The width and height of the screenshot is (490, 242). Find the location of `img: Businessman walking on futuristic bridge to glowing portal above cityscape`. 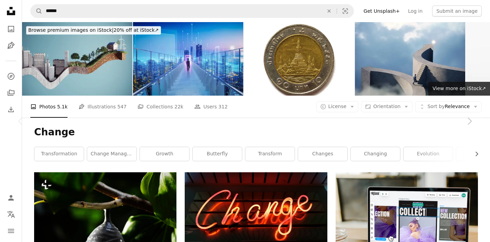

img: Businessman walking on futuristic bridge to glowing portal above cityscape is located at coordinates (188, 59).